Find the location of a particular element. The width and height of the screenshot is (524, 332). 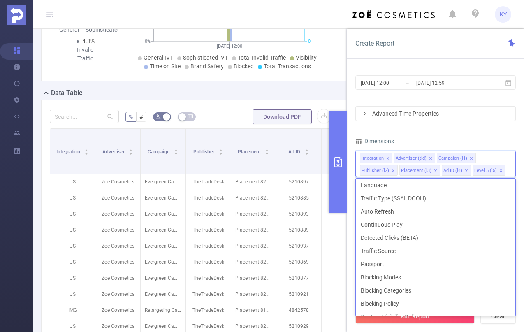

li: Continuous Play is located at coordinates (435, 224).